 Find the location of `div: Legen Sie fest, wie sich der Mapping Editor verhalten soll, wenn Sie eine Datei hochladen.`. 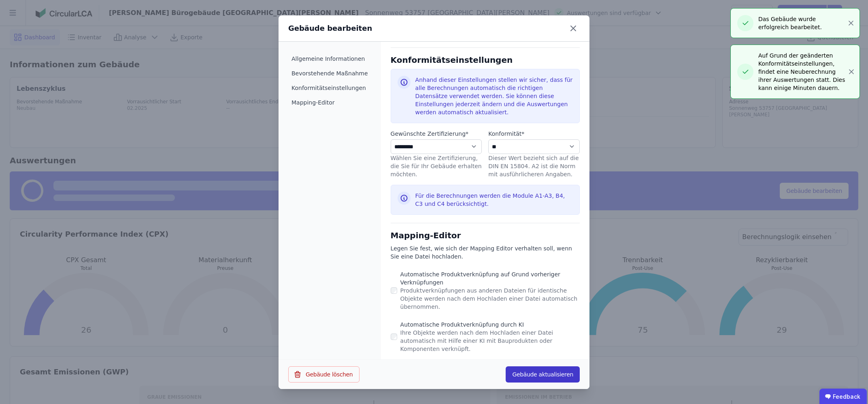

div: Legen Sie fest, wie sich der Mapping Editor verhalten soll, wenn Sie eine Datei hochladen. is located at coordinates (485, 252).